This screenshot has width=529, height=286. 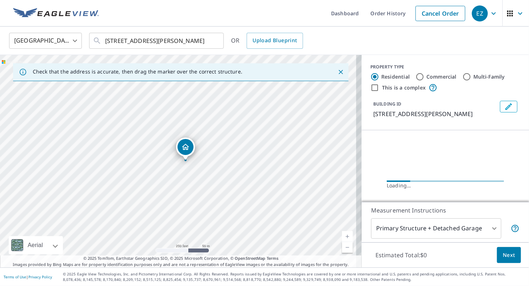 I want to click on span: Your report will include the primary structure and a detached garage if one exists., so click(x=515, y=228).